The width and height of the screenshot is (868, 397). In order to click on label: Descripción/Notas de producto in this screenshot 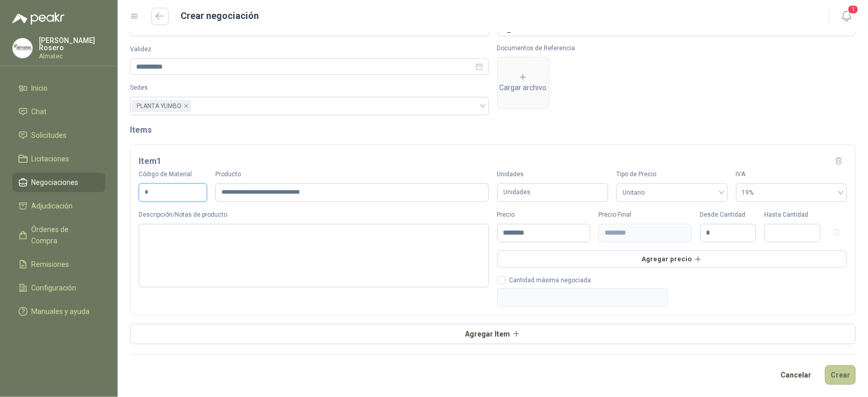, I will do `click(314, 215)`.